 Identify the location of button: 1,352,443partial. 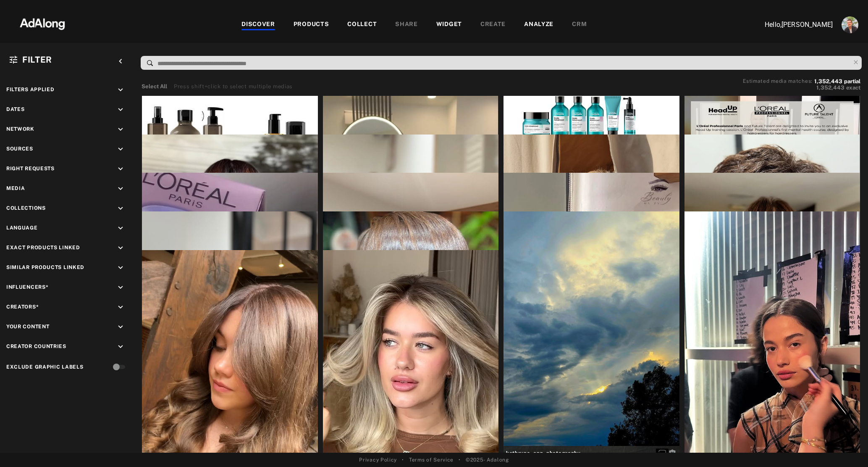
(837, 81).